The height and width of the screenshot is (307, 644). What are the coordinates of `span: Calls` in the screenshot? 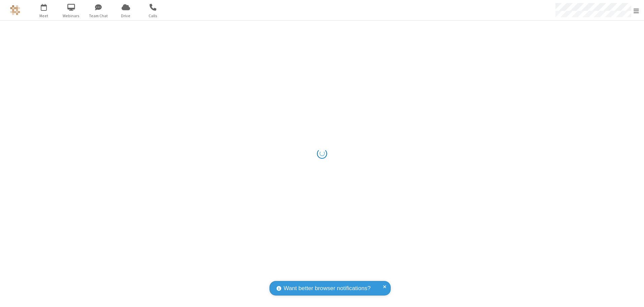 It's located at (153, 16).